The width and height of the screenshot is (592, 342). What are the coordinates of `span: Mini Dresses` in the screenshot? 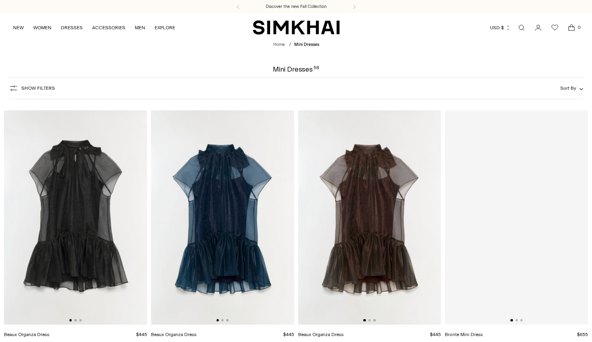 It's located at (307, 44).